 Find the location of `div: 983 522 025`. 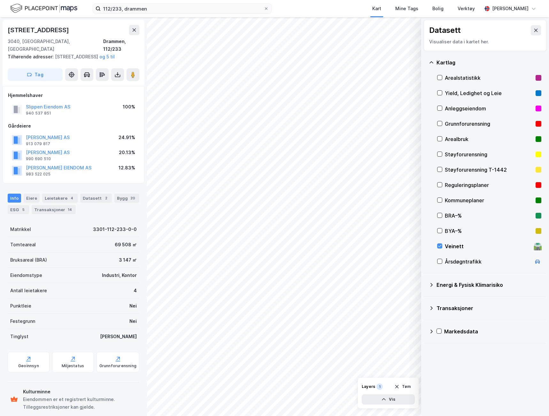

div: 983 522 025 is located at coordinates (38, 174).